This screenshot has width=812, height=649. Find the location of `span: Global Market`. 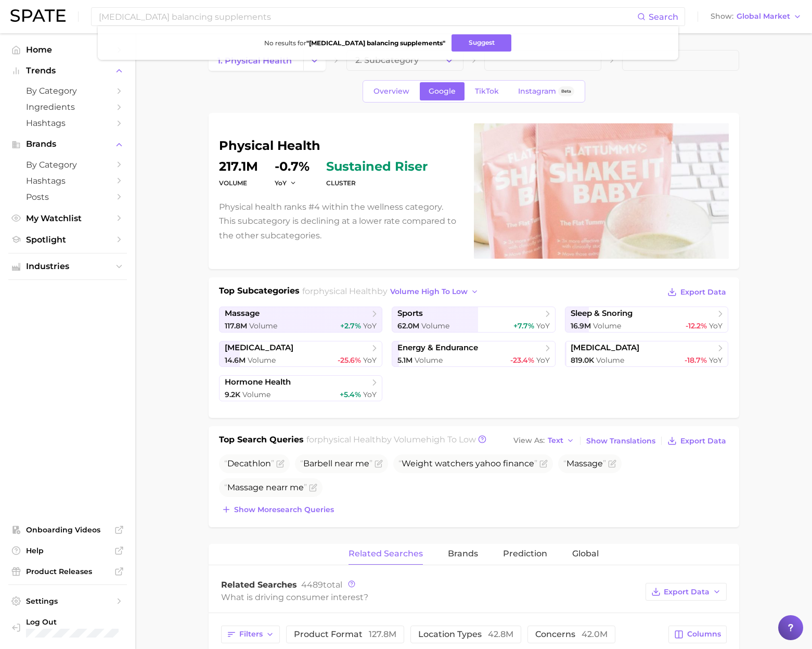

span: Global Market is located at coordinates (762, 16).